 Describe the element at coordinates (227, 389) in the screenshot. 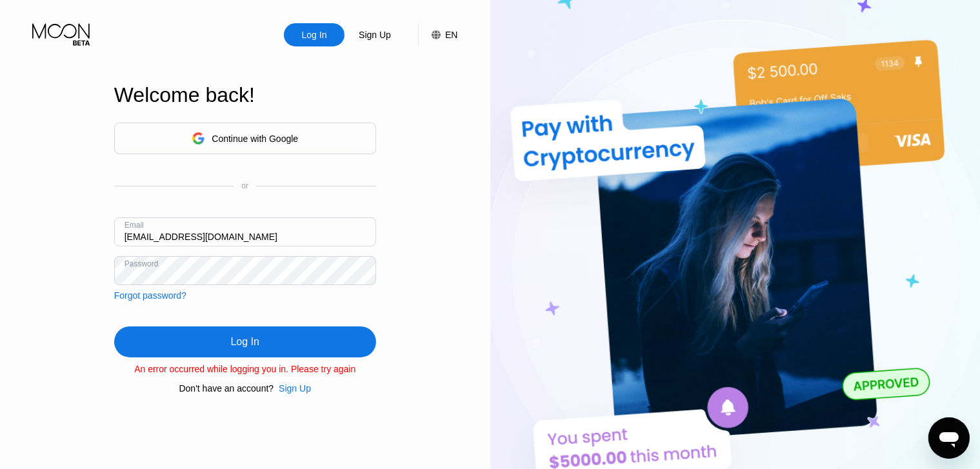

I see `div: Don't have an account?` at that location.